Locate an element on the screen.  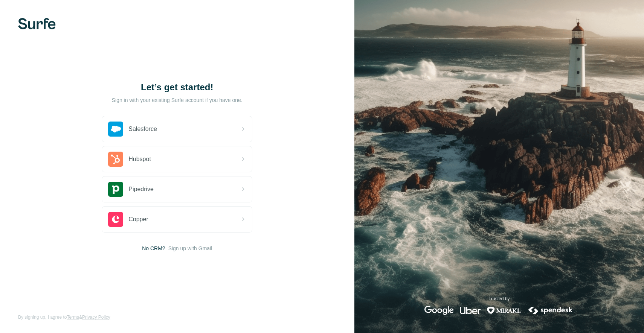
span: Salesforce is located at coordinates (143, 129).